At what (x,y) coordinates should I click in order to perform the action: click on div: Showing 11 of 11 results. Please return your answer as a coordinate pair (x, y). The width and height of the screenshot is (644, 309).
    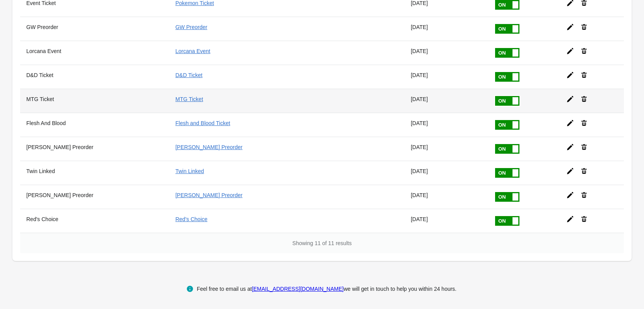
    Looking at the image, I should click on (322, 243).